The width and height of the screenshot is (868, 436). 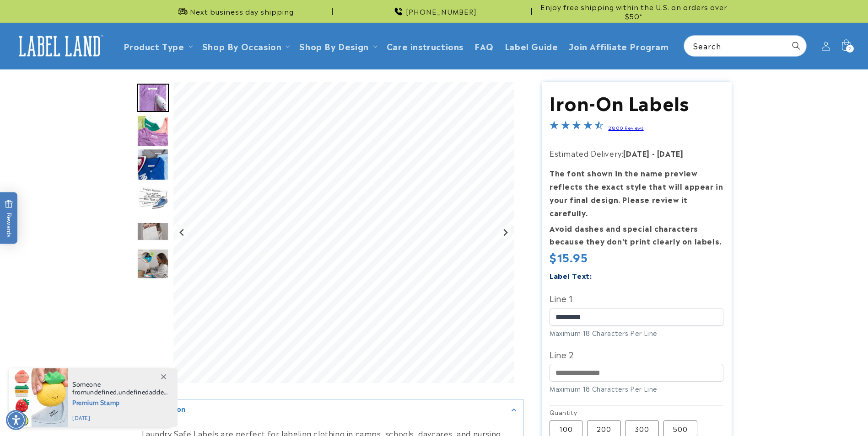 What do you see at coordinates (337, 45) in the screenshot?
I see `summary: Shop By Design` at bounding box center [337, 45].